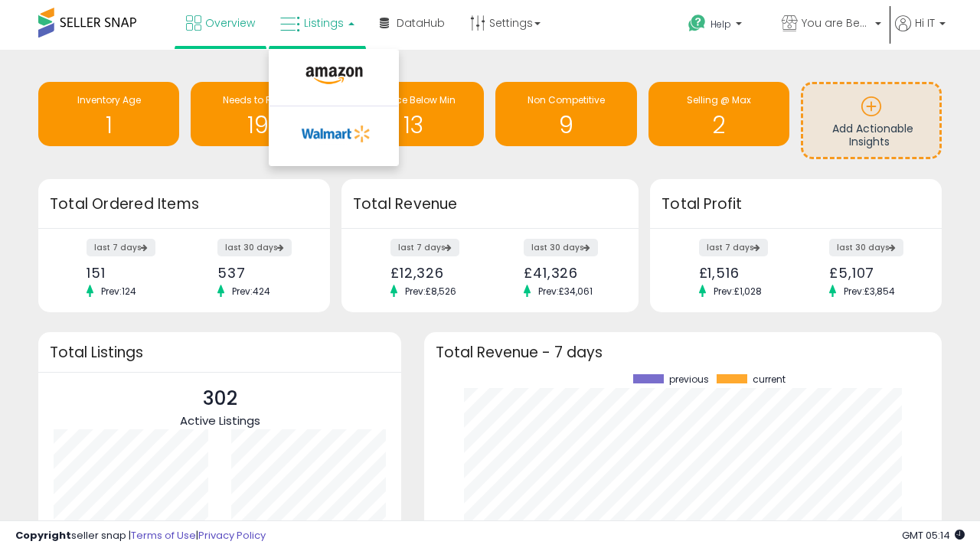 The width and height of the screenshot is (980, 551). What do you see at coordinates (251, 291) in the screenshot?
I see `span: Prev: 424` at bounding box center [251, 291].